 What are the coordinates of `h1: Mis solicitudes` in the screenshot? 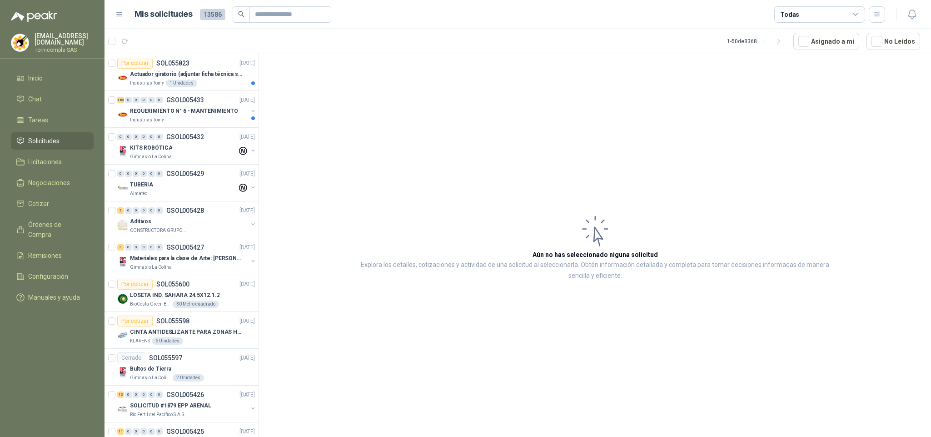 It's located at (164, 14).